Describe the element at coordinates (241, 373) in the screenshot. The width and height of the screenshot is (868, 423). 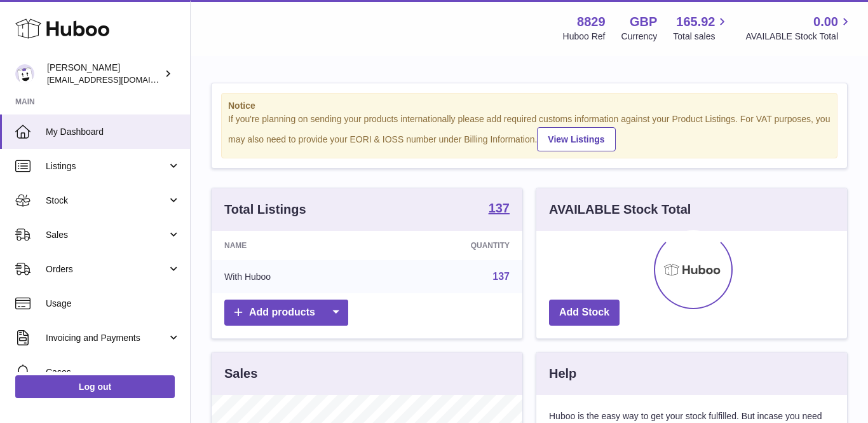
I see `h3: Sales` at that location.